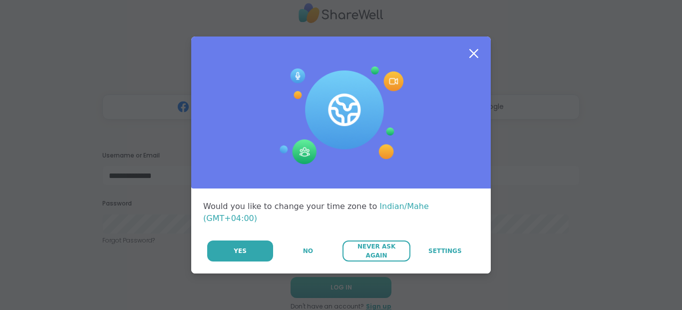 The image size is (682, 310). Describe the element at coordinates (240, 251) in the screenshot. I see `span: Yes` at that location.